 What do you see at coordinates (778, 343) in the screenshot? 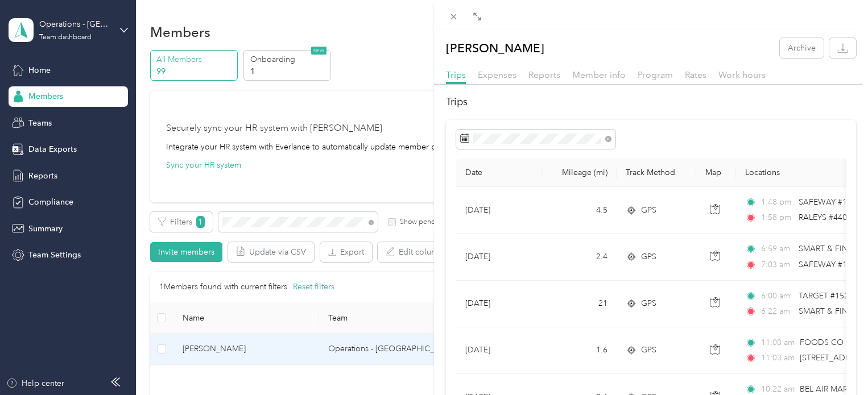
I see `span: 11:00 am` at bounding box center [778, 343].